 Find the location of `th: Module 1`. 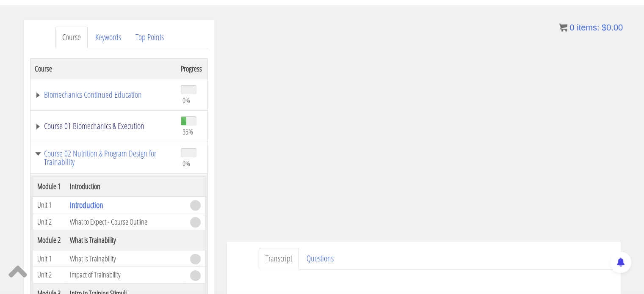

th: Module 1 is located at coordinates (49, 186).